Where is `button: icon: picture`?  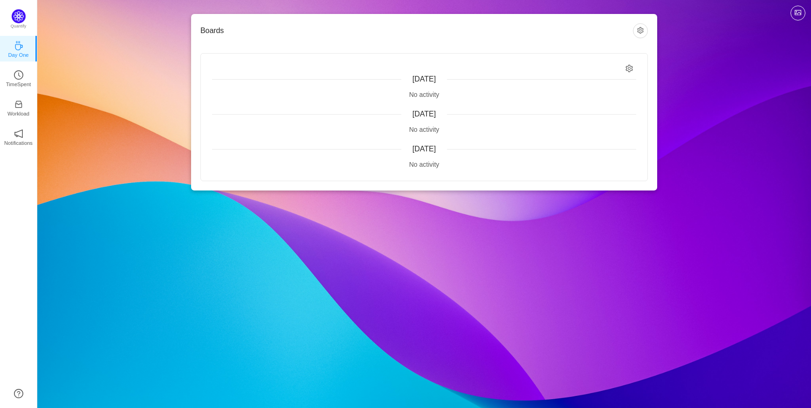 button: icon: picture is located at coordinates (797, 13).